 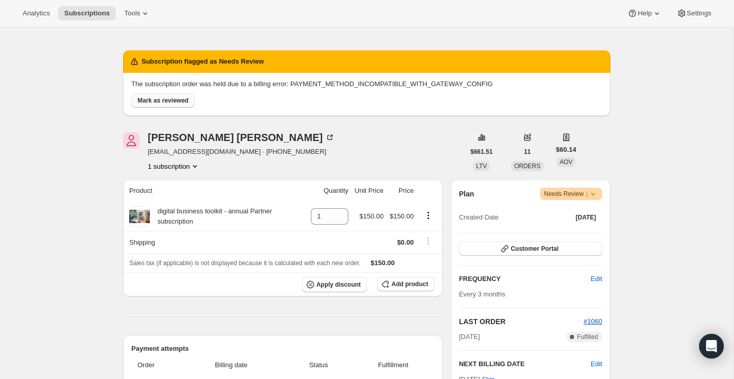 I want to click on div: digital business toolkit - annual Partner subscription, so click(x=227, y=216).